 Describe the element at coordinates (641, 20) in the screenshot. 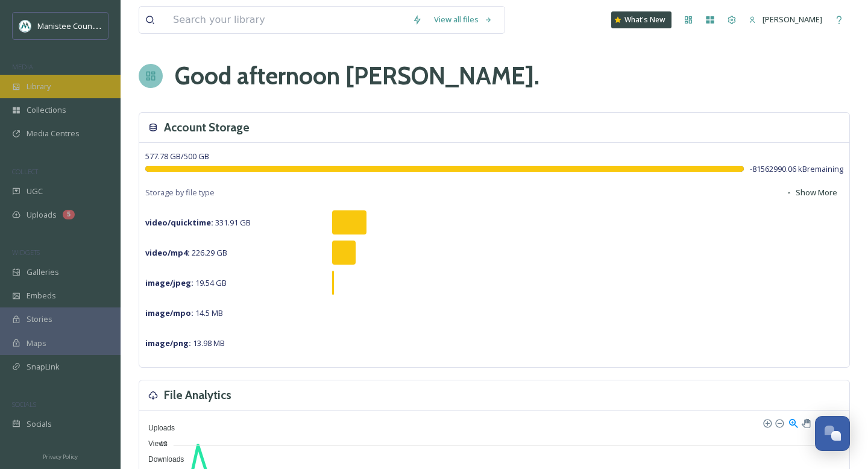

I see `div: What's New` at that location.